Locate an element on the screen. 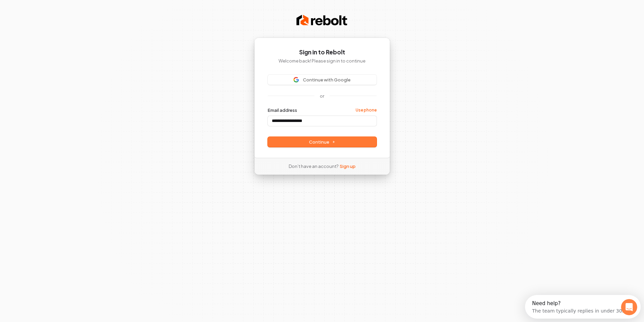  button: Sign in with GoogleContinue with Google is located at coordinates (322, 80).